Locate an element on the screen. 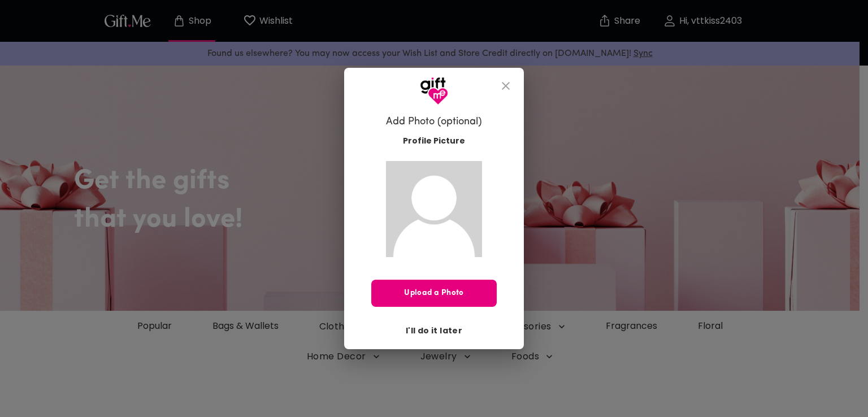  span: Profile Picture is located at coordinates (434, 140).